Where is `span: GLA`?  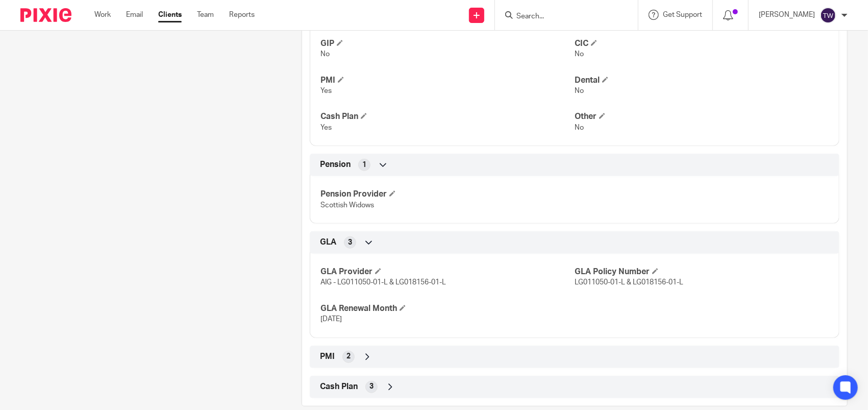 span: GLA is located at coordinates (328, 242).